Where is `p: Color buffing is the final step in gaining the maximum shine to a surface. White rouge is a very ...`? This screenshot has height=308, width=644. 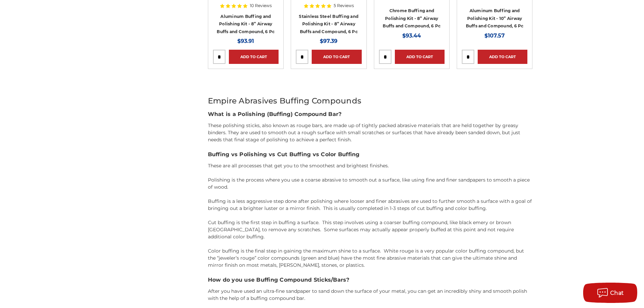
p: Color buffing is the final step in gaining the maximum shine to a surface. White rouge is a very ... is located at coordinates (370, 257).